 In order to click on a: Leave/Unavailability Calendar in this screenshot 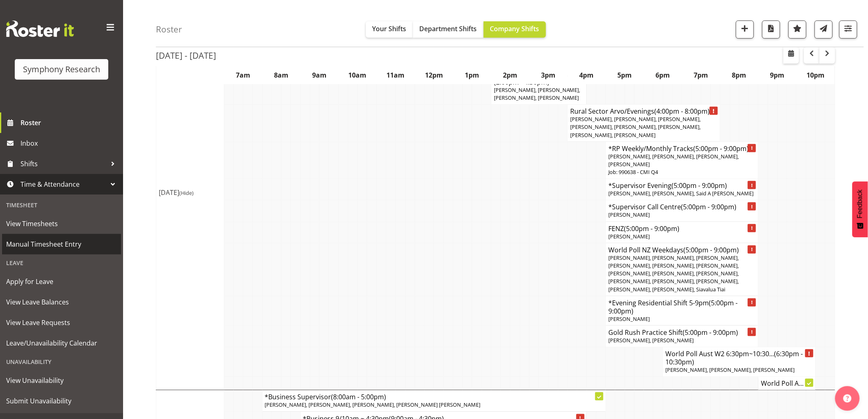, I will do `click(61, 343)`.